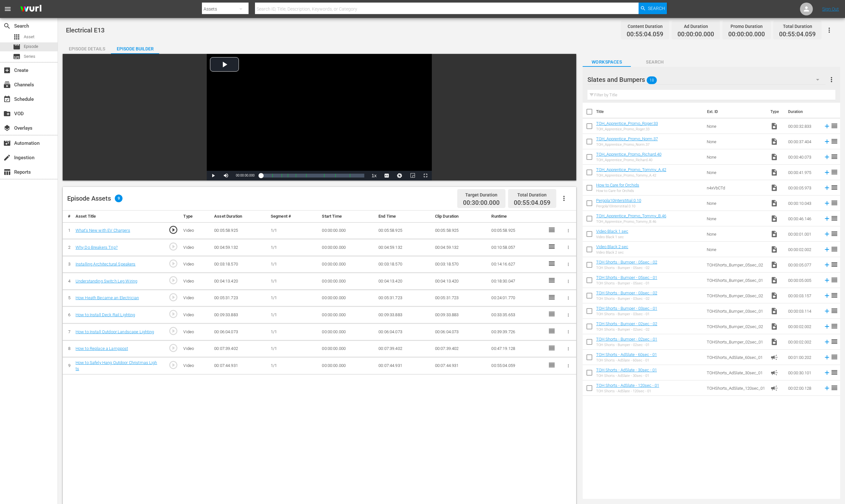  I want to click on span: Electrical E13, so click(85, 30).